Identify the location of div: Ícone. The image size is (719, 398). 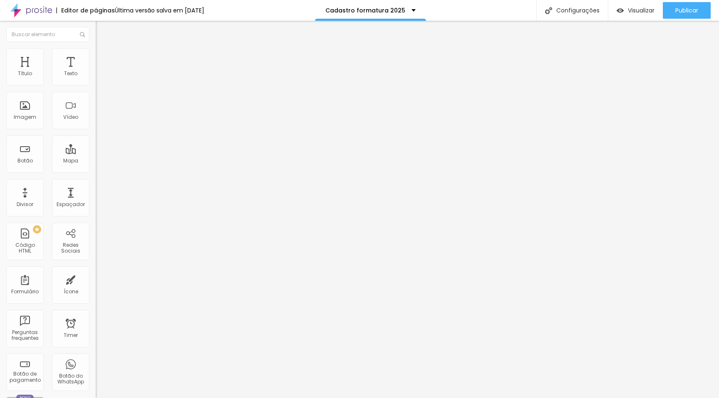
(71, 292).